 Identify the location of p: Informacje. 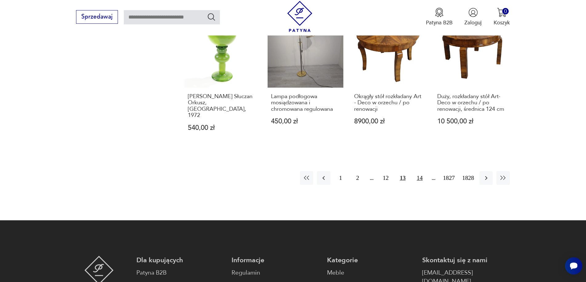
(275, 260).